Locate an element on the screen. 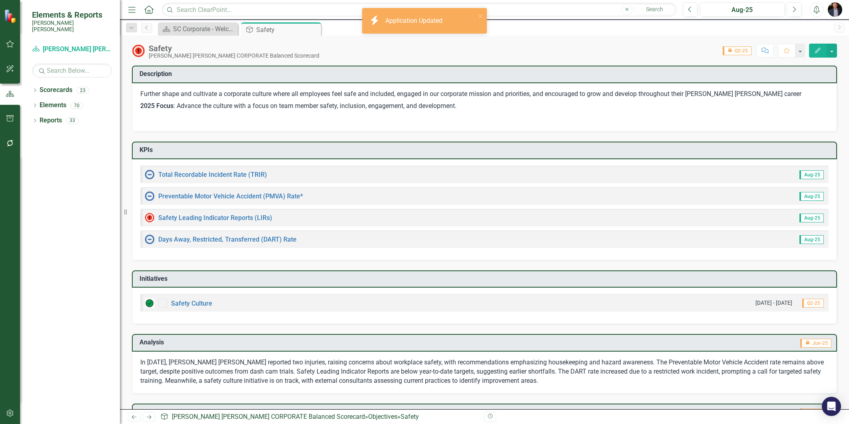  div: Application Updated is located at coordinates (415, 21).